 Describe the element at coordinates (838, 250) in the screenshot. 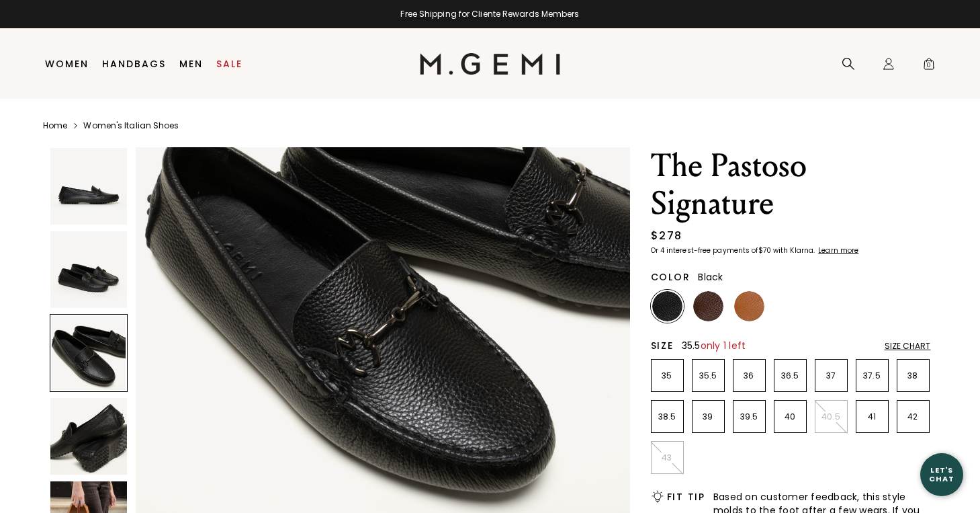

I see `klarna-placement-style-cta: Learn more` at that location.